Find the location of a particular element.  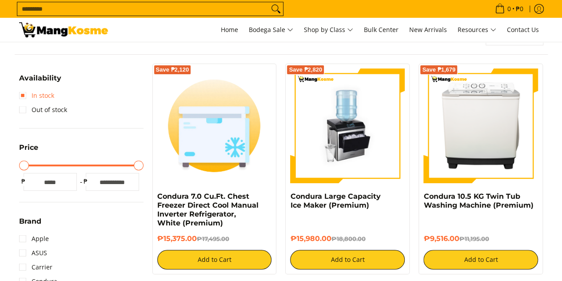

span: Save ₱2,820 is located at coordinates (305, 70).